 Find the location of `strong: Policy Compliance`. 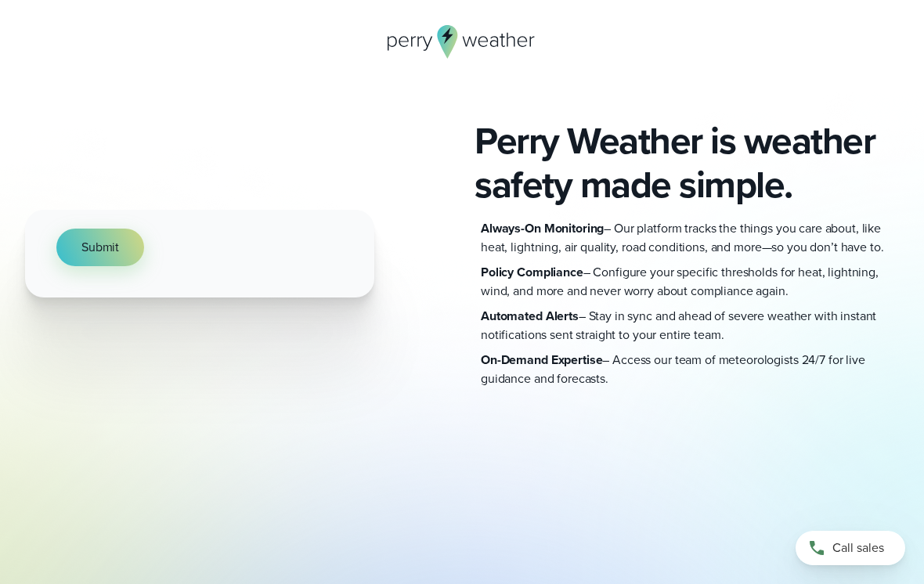

strong: Policy Compliance is located at coordinates (532, 271).